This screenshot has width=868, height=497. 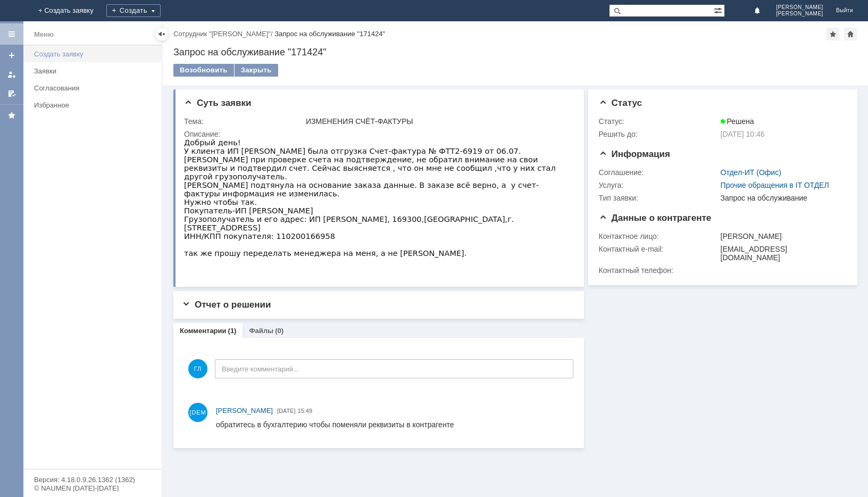 What do you see at coordinates (261, 330) in the screenshot?
I see `a: Файлы` at bounding box center [261, 330].